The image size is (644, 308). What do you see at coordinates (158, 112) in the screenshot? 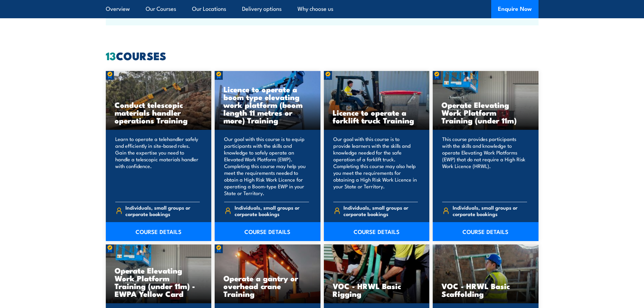
I see `h3: Conduct telescopic materials handler operations Training` at bounding box center [158, 112].